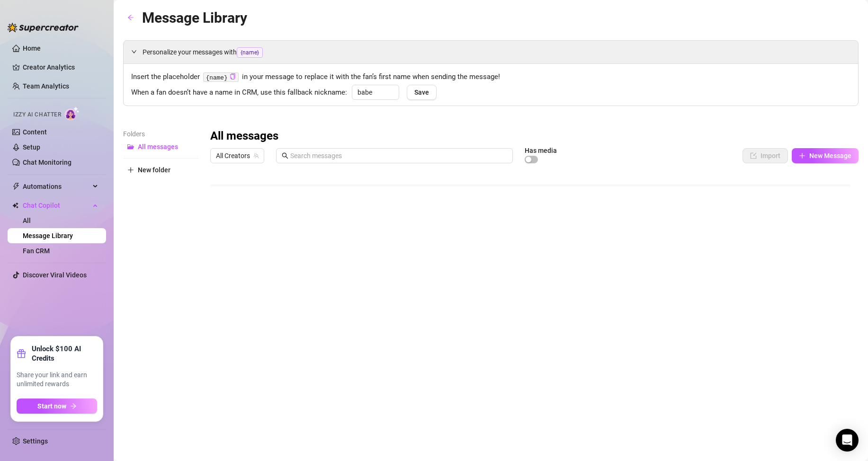  Describe the element at coordinates (73, 406) in the screenshot. I see `span: arrow-right` at that location.